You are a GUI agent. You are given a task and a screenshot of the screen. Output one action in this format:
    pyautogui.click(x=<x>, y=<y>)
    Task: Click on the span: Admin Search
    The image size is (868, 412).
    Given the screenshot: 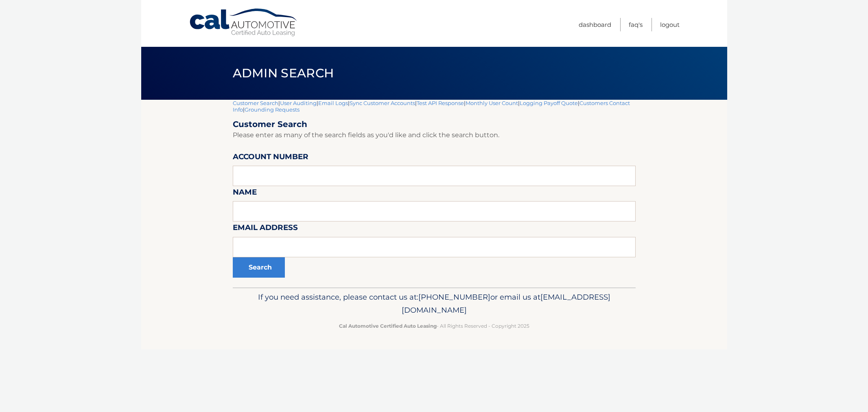 What is the action you would take?
    pyautogui.click(x=283, y=73)
    